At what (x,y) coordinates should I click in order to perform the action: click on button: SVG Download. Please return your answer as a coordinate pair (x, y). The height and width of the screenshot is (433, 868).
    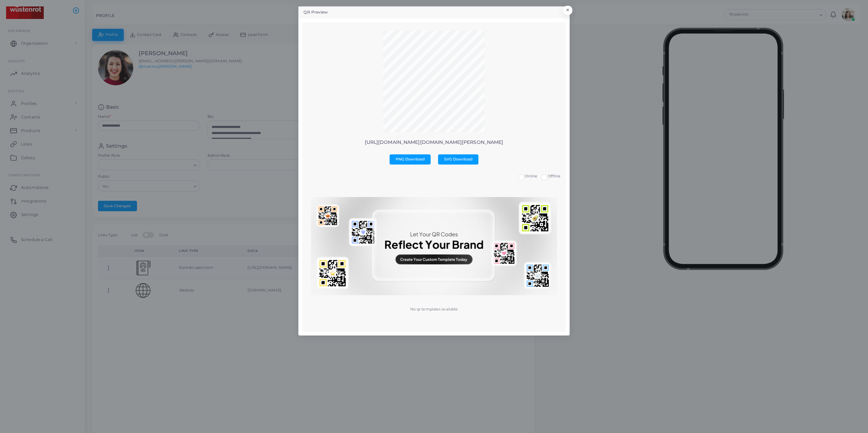
    Looking at the image, I should click on (458, 160).